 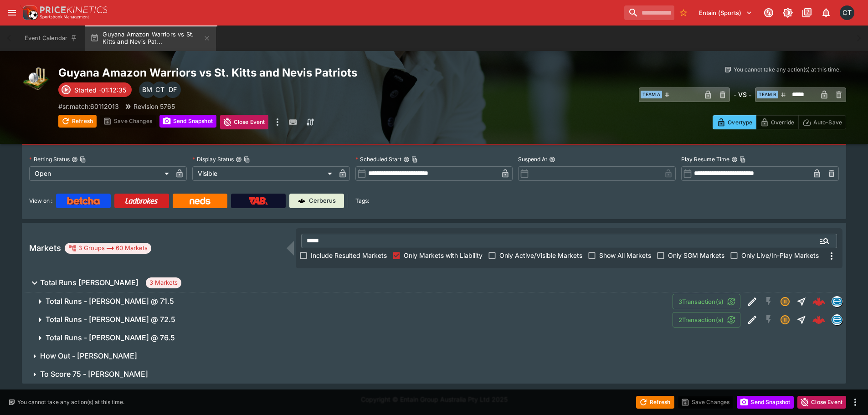 I want to click on p: Display Status, so click(x=213, y=159).